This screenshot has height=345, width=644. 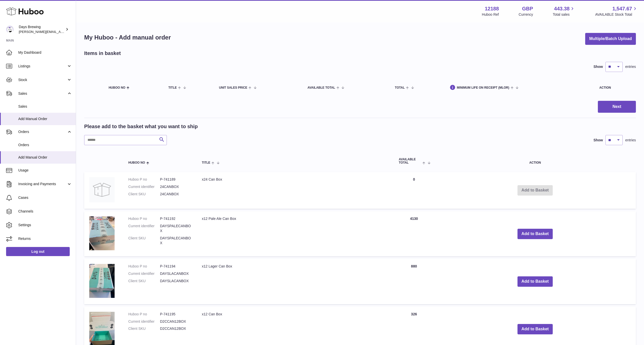 I want to click on span: 1,547.67, so click(x=622, y=9).